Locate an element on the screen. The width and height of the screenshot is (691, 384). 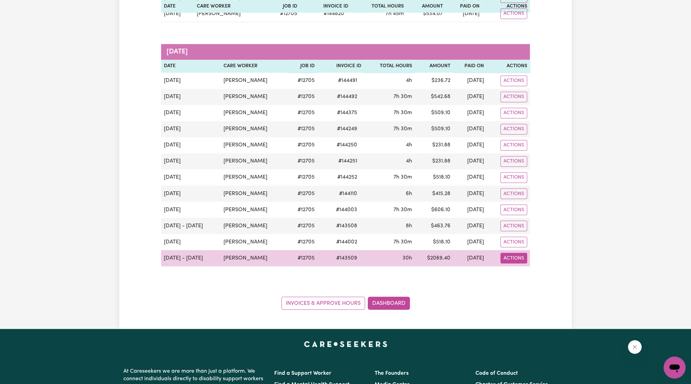
td: $ 518.10 is located at coordinates (434, 177).